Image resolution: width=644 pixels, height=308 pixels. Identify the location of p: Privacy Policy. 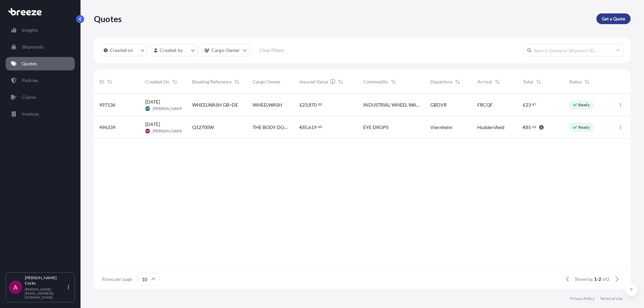
(582, 299).